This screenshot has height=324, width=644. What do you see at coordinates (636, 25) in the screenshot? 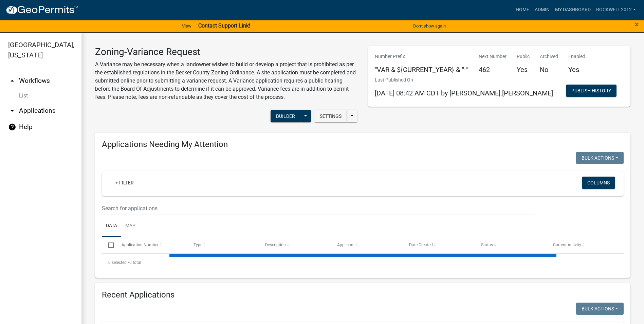
I see `button: Close` at bounding box center [636, 25].